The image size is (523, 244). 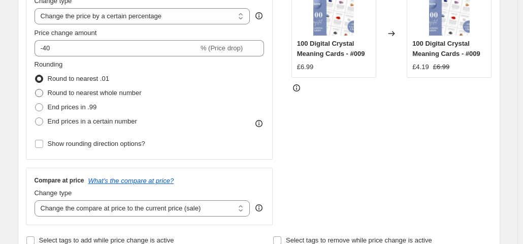 What do you see at coordinates (359, 240) in the screenshot?
I see `span: Select tags to remove while price change is active` at bounding box center [359, 240].